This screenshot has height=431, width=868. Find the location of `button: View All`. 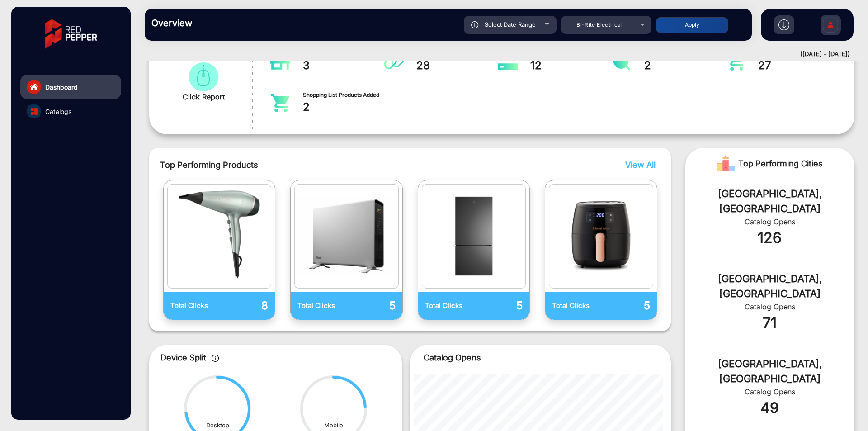

button: View All is located at coordinates (638, 164).